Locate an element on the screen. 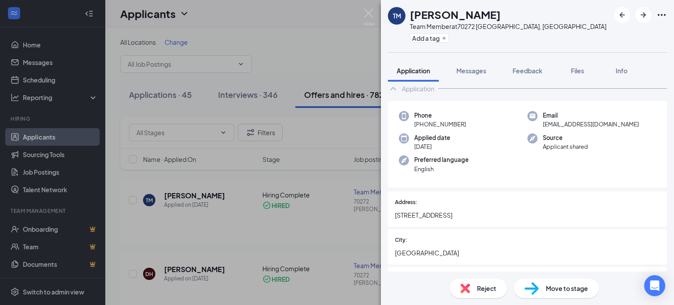  div: TM is located at coordinates (396, 16).